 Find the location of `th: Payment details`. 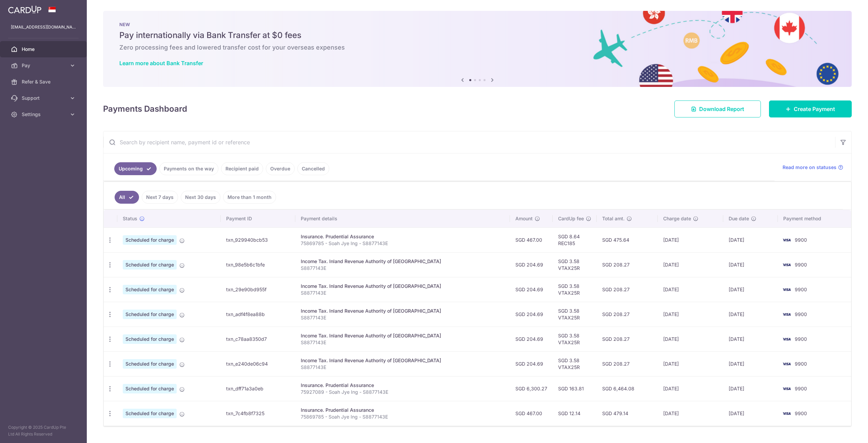

th: Payment details is located at coordinates (402, 218).